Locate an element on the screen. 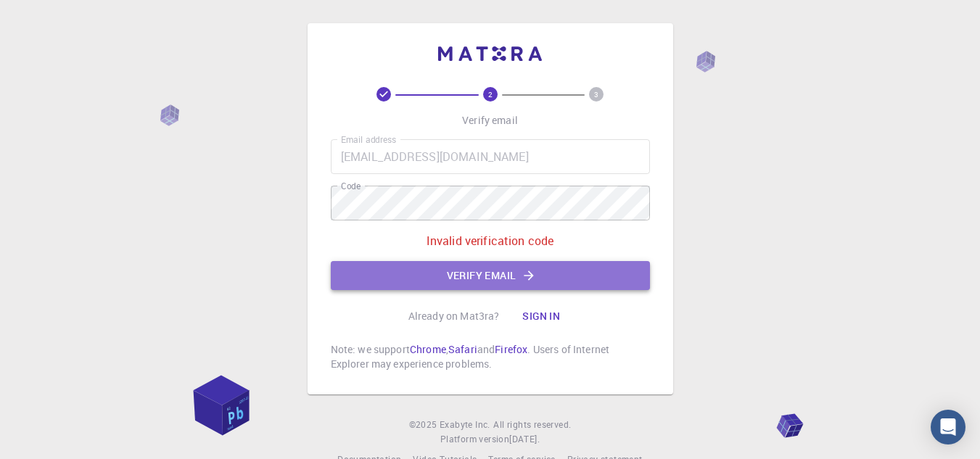 The width and height of the screenshot is (980, 459). button: Sign in is located at coordinates (542, 316).